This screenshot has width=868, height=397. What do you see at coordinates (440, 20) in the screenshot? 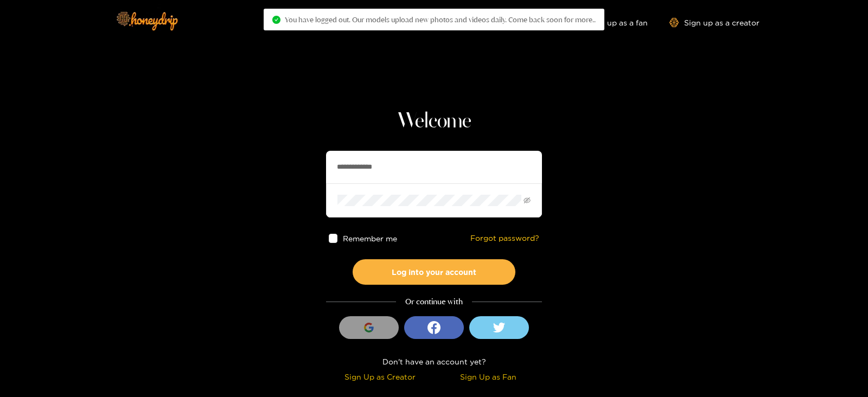
I see `span: You have logged out. Our models upload new photos and videos daily. Come back soon for more..` at bounding box center [440, 20].